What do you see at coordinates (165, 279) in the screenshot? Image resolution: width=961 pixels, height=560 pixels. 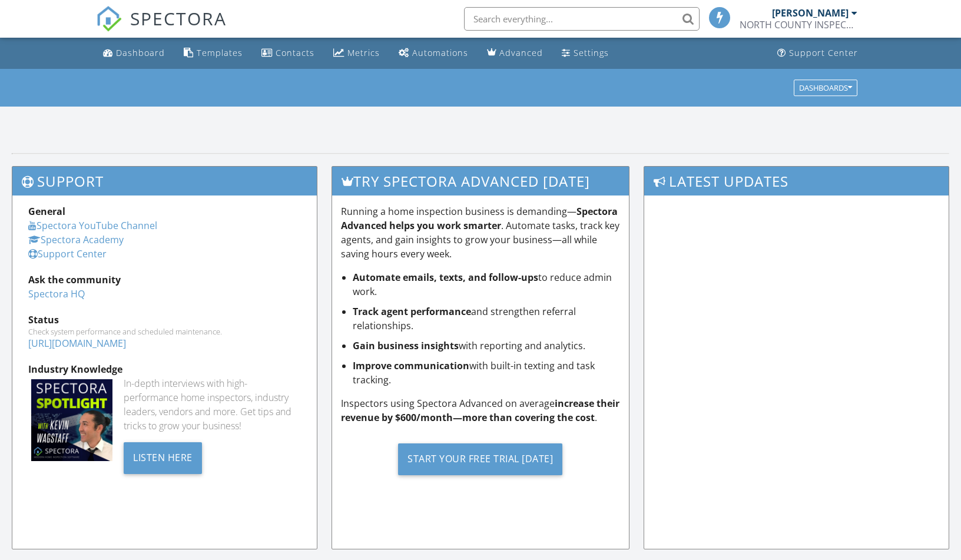 I see `div: Ask the community` at bounding box center [165, 279].